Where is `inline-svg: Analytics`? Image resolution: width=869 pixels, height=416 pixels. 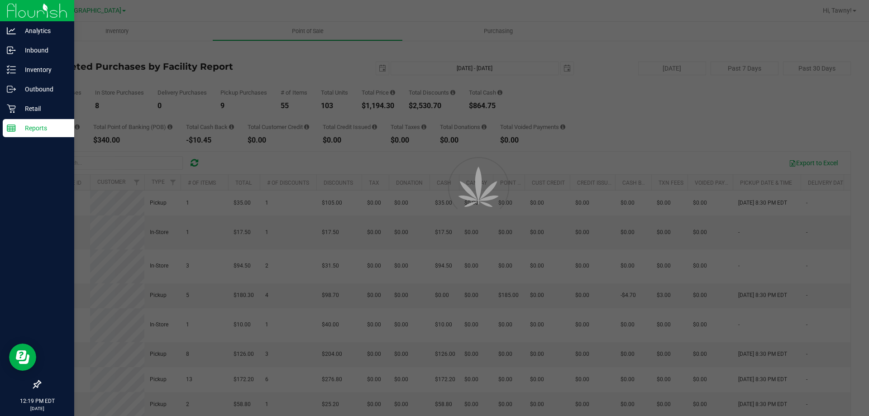
inline-svg: Analytics is located at coordinates (11, 31).